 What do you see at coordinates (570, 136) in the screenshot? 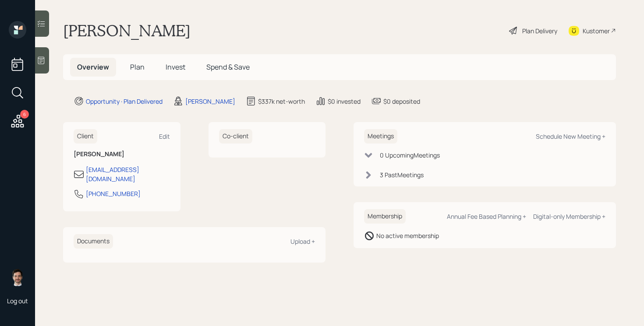
I see `div: Schedule New Meeting +` at bounding box center [570, 136].